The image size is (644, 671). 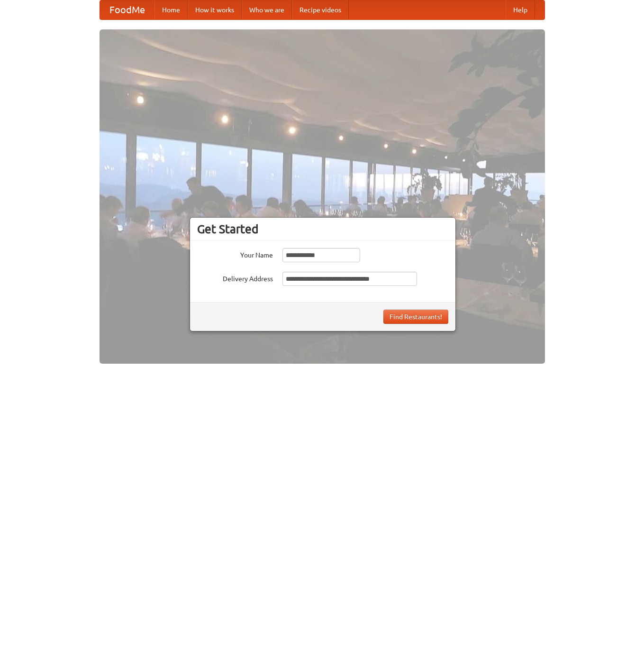 What do you see at coordinates (323, 229) in the screenshot?
I see `h3: Get Started` at bounding box center [323, 229].